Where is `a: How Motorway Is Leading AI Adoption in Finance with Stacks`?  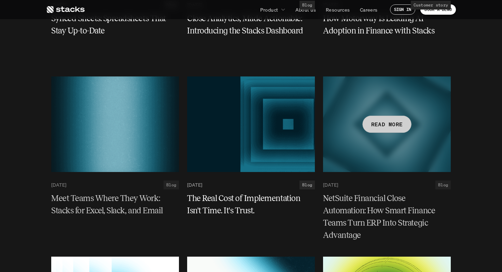 a: How Motorway Is Leading AI Adoption in Finance with Stacks is located at coordinates (387, 25).